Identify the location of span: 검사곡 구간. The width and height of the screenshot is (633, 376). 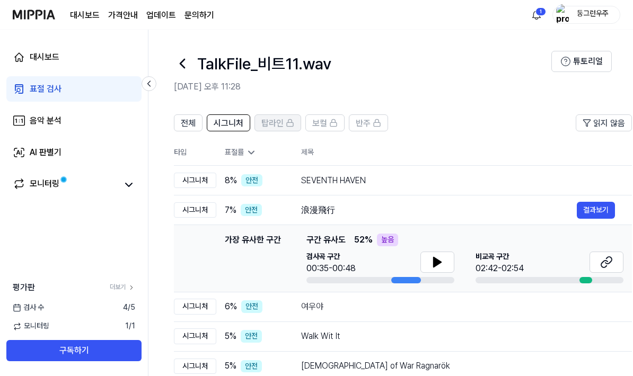
(331, 257).